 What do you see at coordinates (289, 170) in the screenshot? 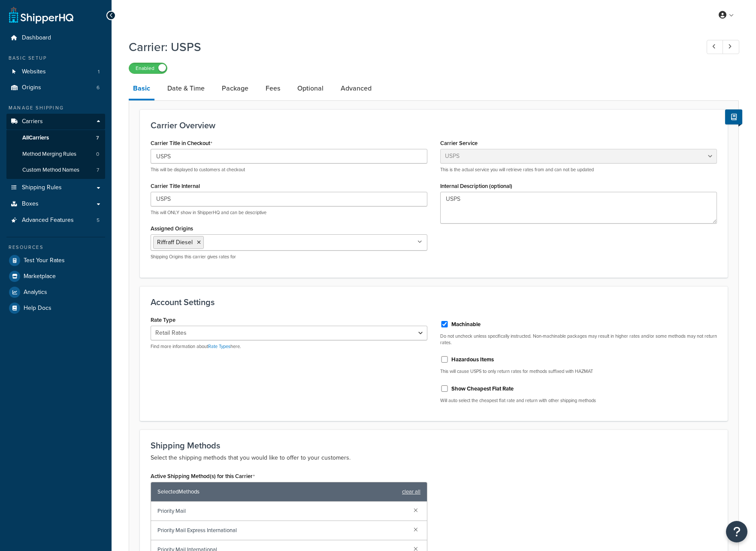
I see `p: This will be displayed to customers at checkout` at bounding box center [289, 170].